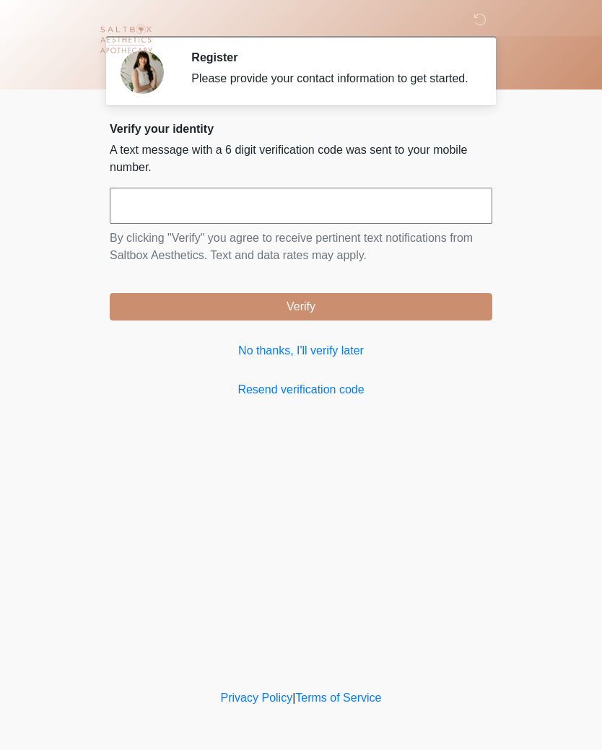 This screenshot has height=750, width=602. Describe the element at coordinates (338, 698) in the screenshot. I see `a: Terms of Service` at that location.